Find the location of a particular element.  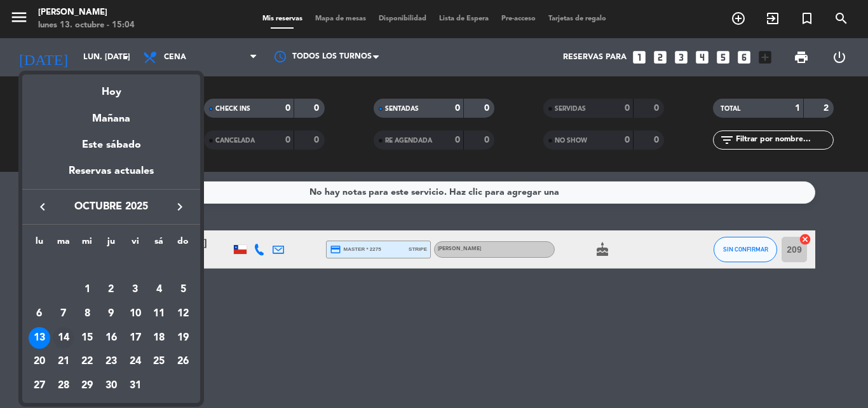

th: miércoles is located at coordinates (87, 244).